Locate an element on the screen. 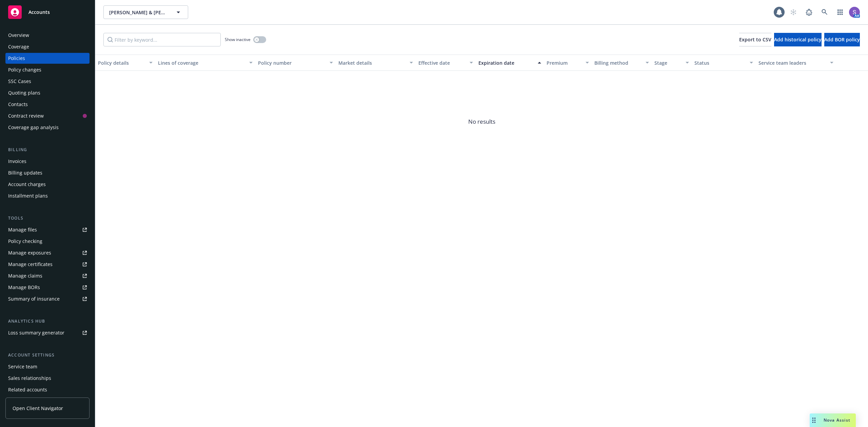 This screenshot has height=427, width=868. div: Service team leaders is located at coordinates (792, 62).